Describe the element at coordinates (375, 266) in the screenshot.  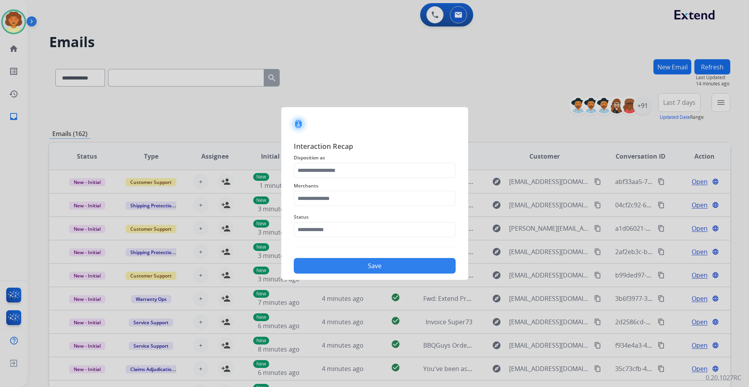
I see `button: Save` at that location.